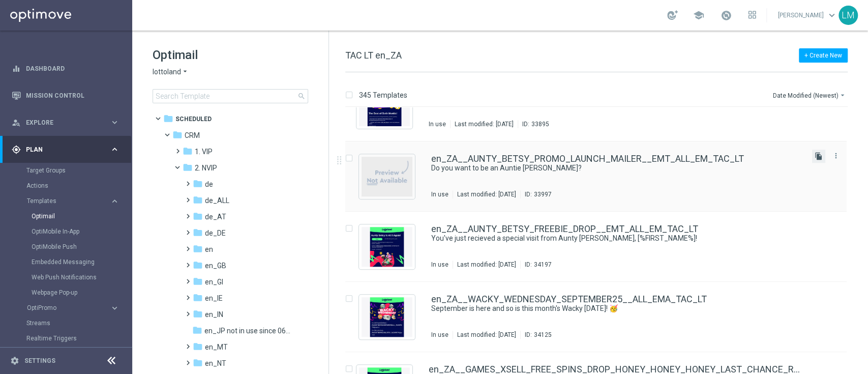 Image resolution: width=868 pixels, height=374 pixels. Describe the element at coordinates (374, 55) in the screenshot. I see `span: TAC LT en_ZA` at that location.